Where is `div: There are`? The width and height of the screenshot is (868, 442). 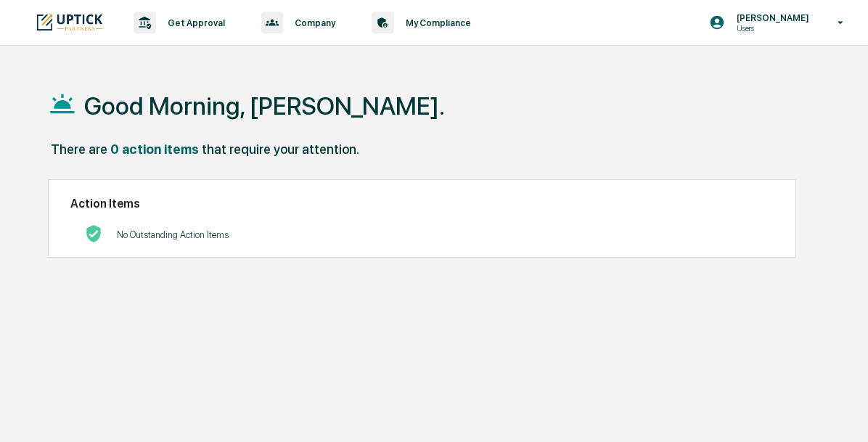 div: There are is located at coordinates (80, 149).